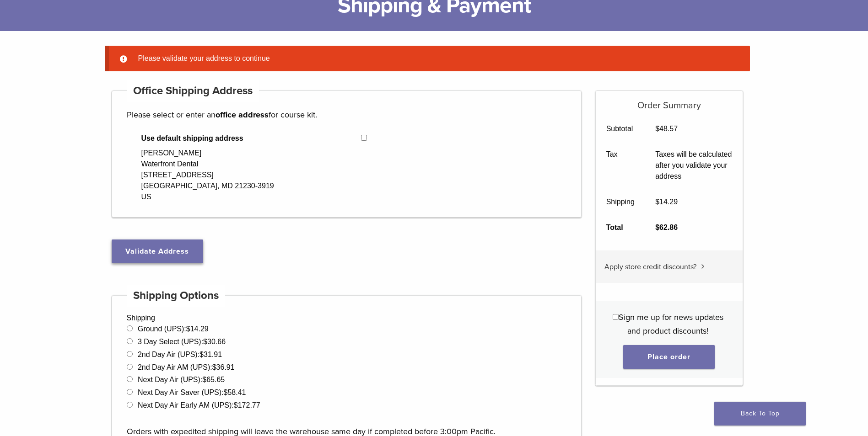  Describe the element at coordinates (670, 101) in the screenshot. I see `h5: Order Summary` at that location.